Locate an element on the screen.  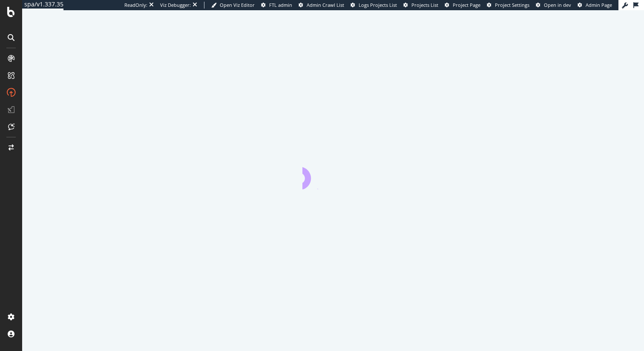
div: ReadOnly: is located at coordinates (136, 5).